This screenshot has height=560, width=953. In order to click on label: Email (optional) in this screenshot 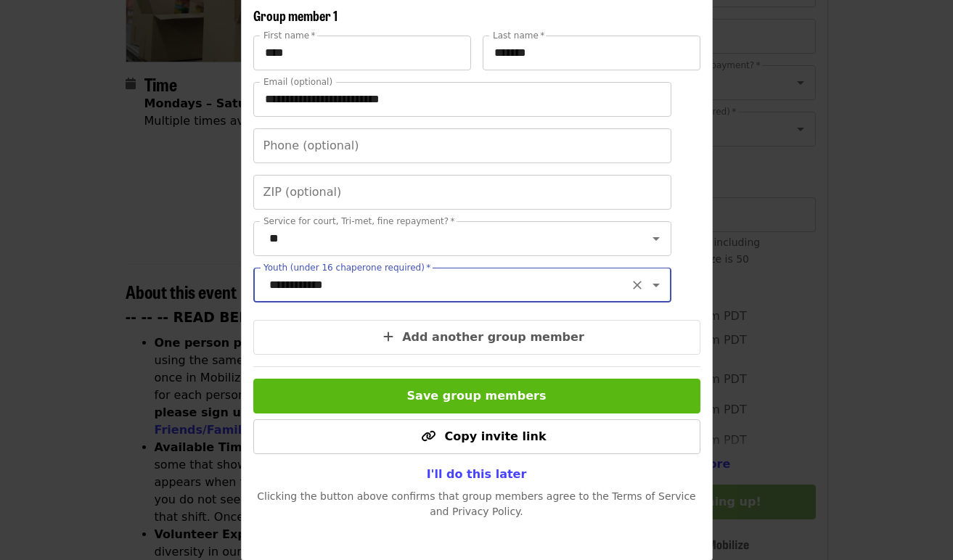, I will do `click(298, 82)`.